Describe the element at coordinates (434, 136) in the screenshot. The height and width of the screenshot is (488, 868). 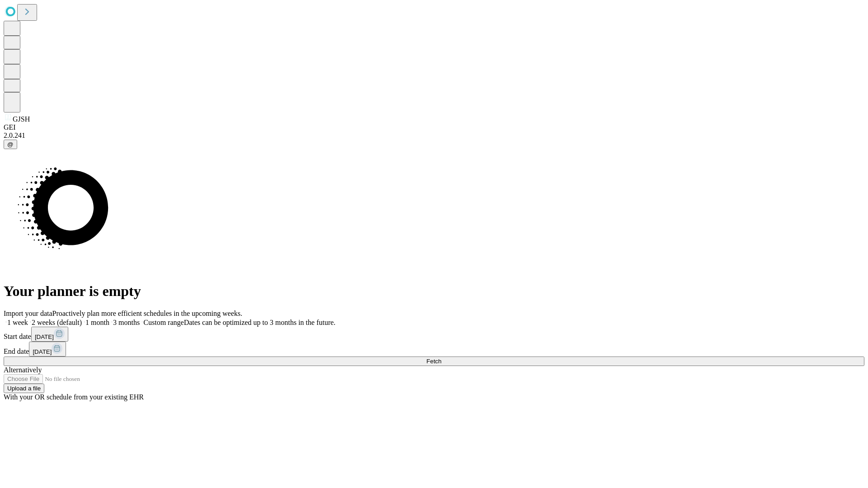
I see `div: 2.0.241` at that location.